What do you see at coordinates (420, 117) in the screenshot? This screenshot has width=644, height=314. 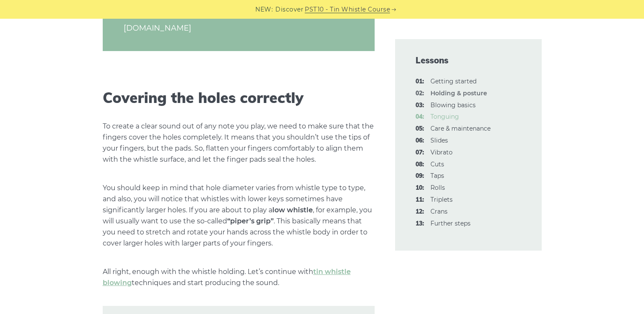 I see `span: 04:` at bounding box center [420, 117].